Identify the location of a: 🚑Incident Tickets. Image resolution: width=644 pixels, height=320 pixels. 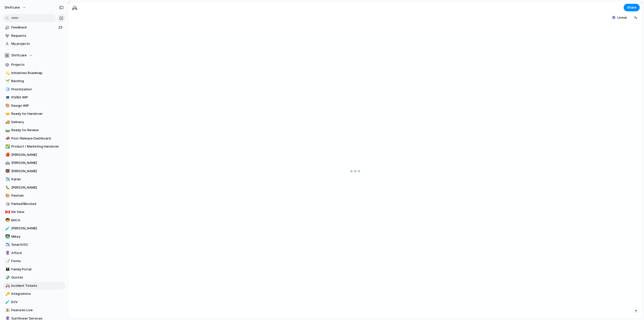
(34, 286).